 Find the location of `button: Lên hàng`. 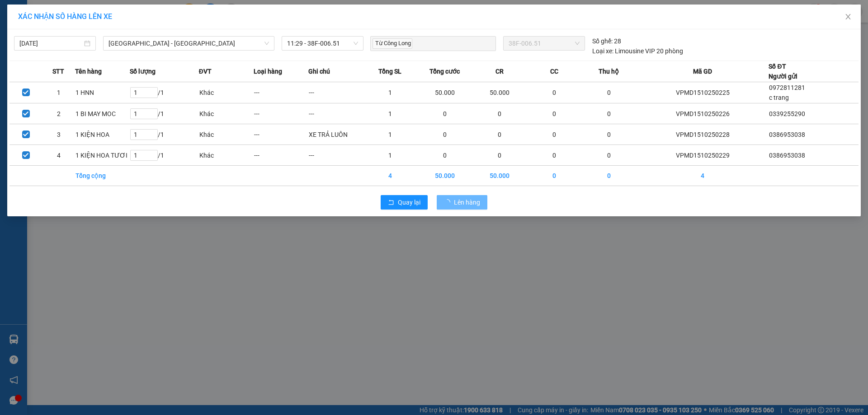

button: Lên hàng is located at coordinates (462, 202).